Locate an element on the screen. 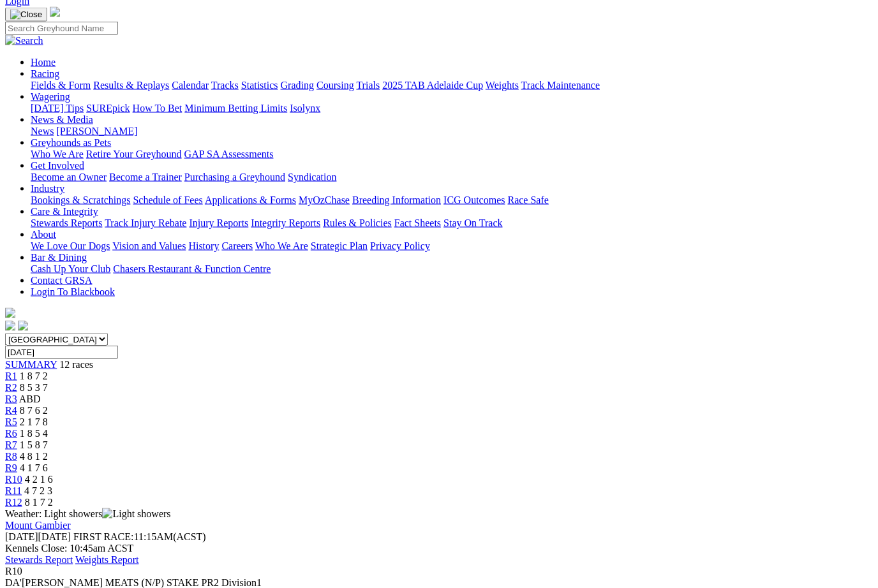  button: Toggle navigation is located at coordinates (26, 15).